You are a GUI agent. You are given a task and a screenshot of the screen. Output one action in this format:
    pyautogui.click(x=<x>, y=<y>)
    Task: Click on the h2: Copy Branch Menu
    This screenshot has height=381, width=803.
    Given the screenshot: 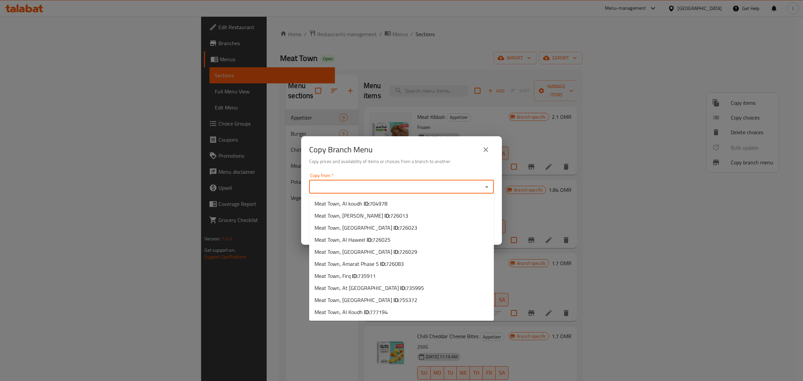 What is the action you would take?
    pyautogui.click(x=341, y=150)
    